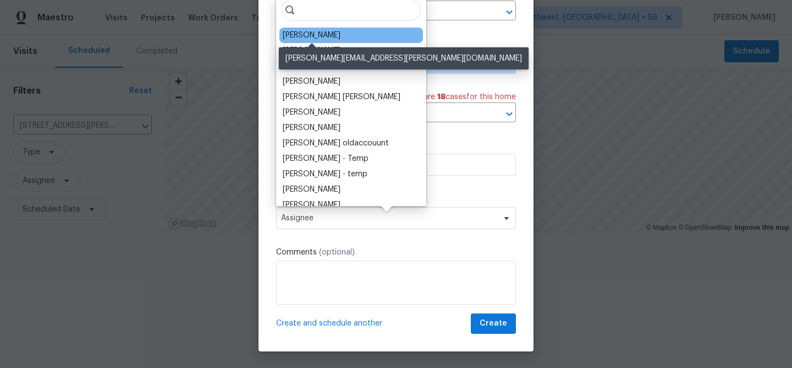 The height and width of the screenshot is (368, 792). What do you see at coordinates (459, 97) in the screenshot?
I see `span: There are case s for this home` at bounding box center [459, 97].